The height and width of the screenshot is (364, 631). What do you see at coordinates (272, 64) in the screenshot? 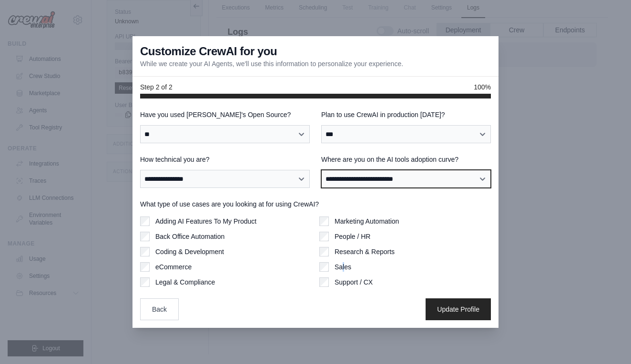
I see `p: While we create your AI Agents, we'll use this information to personalize your experience.` at bounding box center [272, 64].